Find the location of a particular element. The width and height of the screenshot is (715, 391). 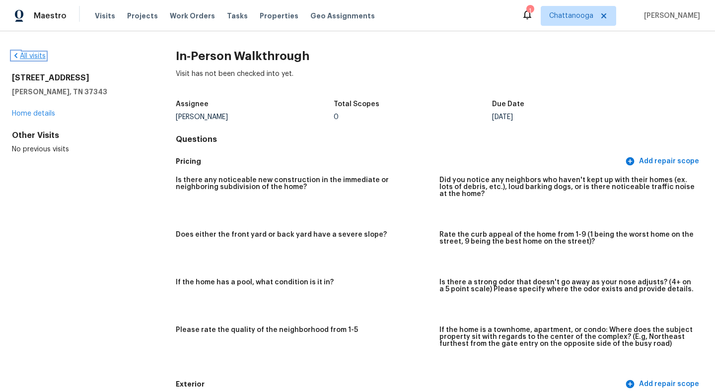

span: Work Orders is located at coordinates (192, 16).